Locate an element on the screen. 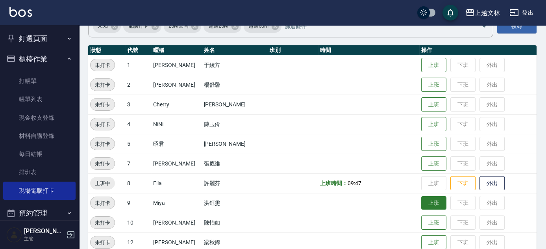  th: 操作 is located at coordinates (478, 50).